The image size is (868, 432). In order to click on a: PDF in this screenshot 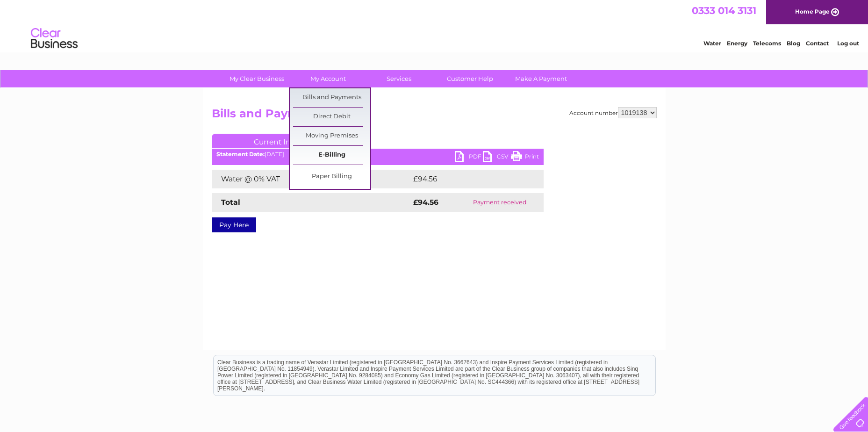, I will do `click(469, 157)`.